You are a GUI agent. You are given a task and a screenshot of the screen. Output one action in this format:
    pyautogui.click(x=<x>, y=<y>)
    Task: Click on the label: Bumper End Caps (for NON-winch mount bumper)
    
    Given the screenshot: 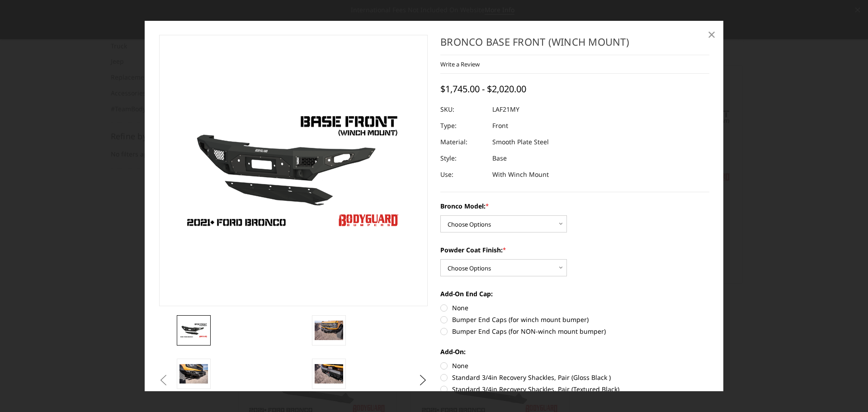 What is the action you would take?
    pyautogui.click(x=575, y=331)
    